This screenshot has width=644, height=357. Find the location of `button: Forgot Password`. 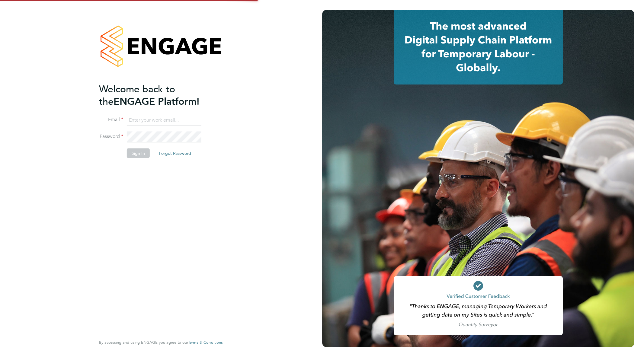

button: Forgot Password is located at coordinates (175, 153).